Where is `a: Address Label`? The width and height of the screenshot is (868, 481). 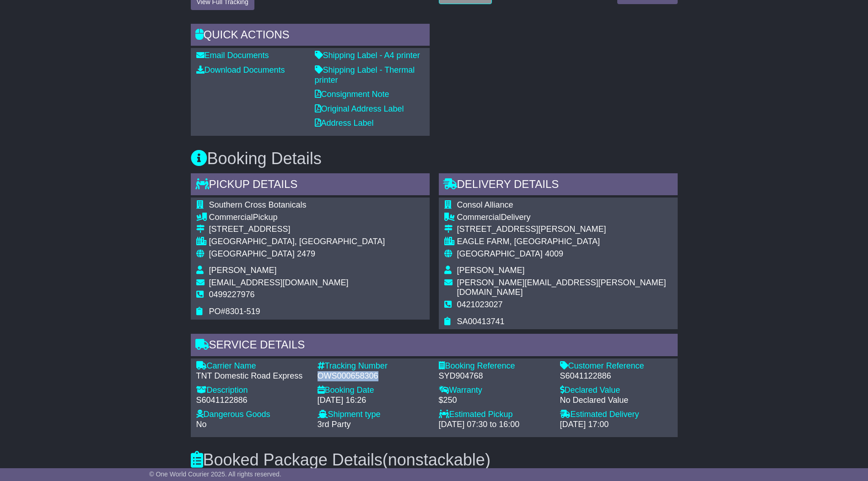
a: Address Label is located at coordinates (344, 123).